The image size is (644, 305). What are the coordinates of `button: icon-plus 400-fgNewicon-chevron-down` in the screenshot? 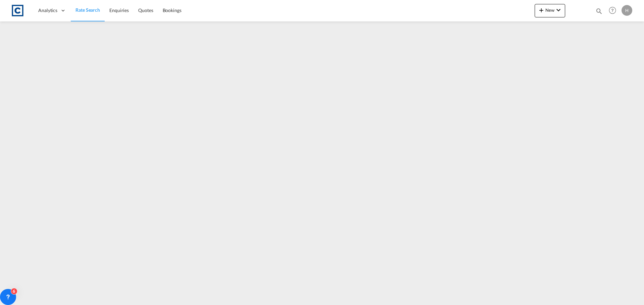 It's located at (550, 11).